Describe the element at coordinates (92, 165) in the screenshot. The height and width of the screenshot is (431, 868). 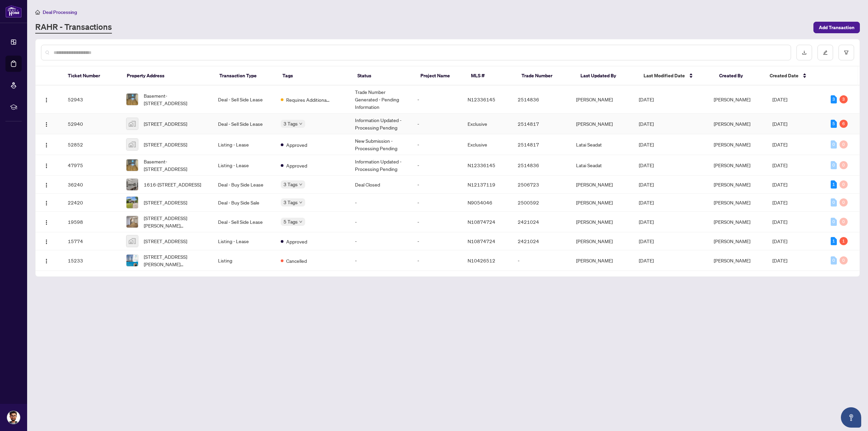
I see `td: 47975` at that location.